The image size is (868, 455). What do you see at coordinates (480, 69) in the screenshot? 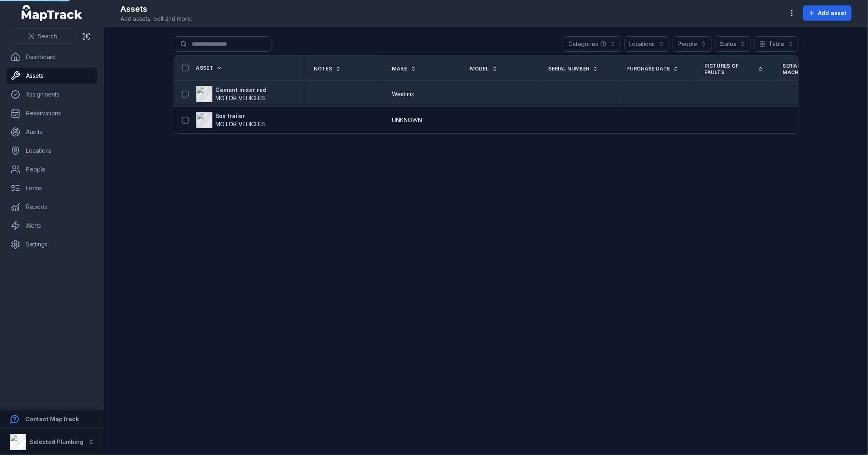
I see `span: Model` at bounding box center [480, 69].